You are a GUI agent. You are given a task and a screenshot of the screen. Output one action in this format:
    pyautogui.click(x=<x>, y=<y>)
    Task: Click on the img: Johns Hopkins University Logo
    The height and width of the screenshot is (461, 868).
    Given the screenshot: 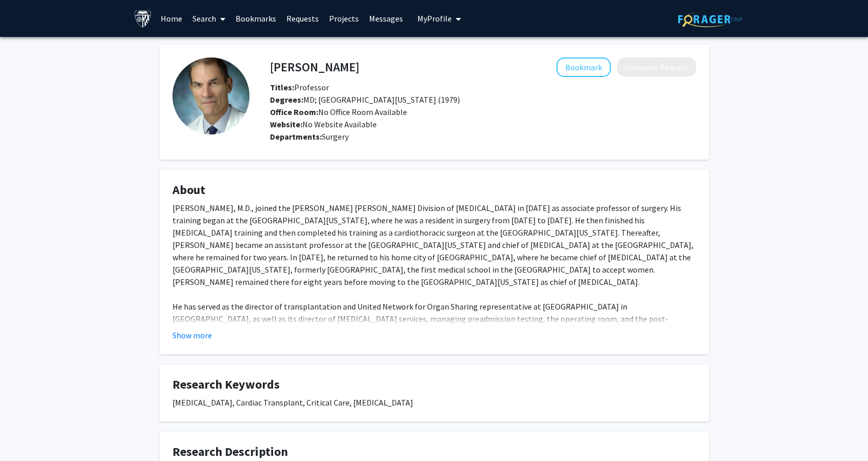 What is the action you would take?
    pyautogui.click(x=143, y=19)
    